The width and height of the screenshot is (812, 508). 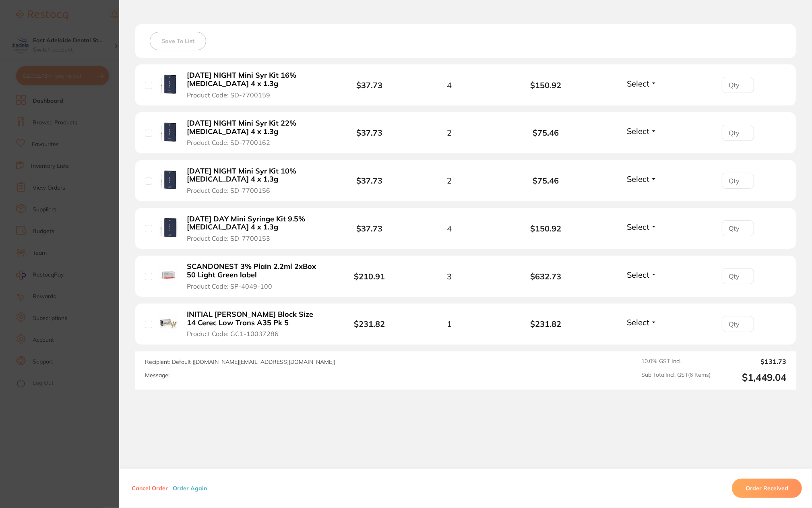 What do you see at coordinates (168, 323) in the screenshot?
I see `img: INITIAL LISI Block Size 14 Cerec Low Trans A35 Pk 5` at bounding box center [168, 323].